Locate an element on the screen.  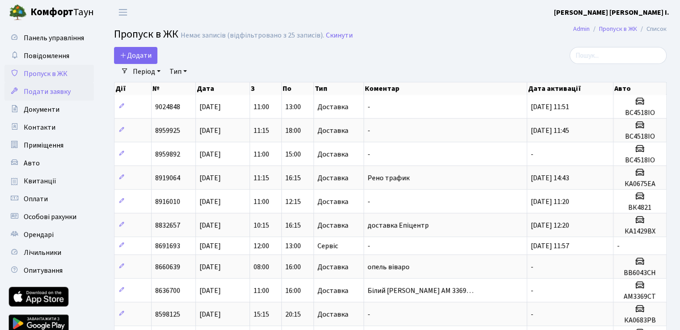
span: 12:15 is located at coordinates (293, 202).